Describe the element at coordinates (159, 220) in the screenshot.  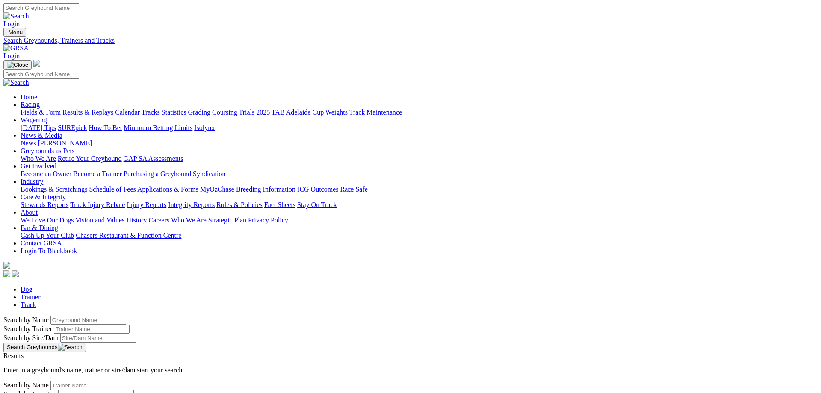
I see `a: Careers` at that location.